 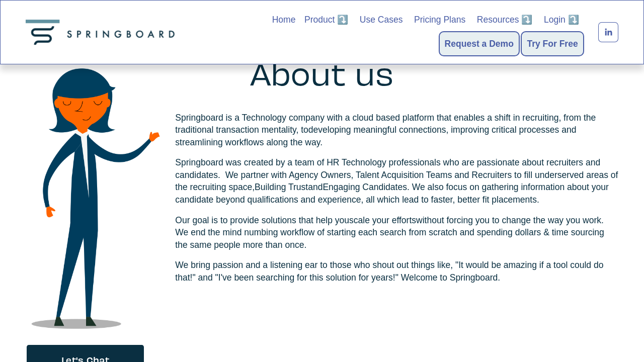 What do you see at coordinates (377, 130) in the screenshot?
I see `span: developing meaningful connections` at bounding box center [377, 130].